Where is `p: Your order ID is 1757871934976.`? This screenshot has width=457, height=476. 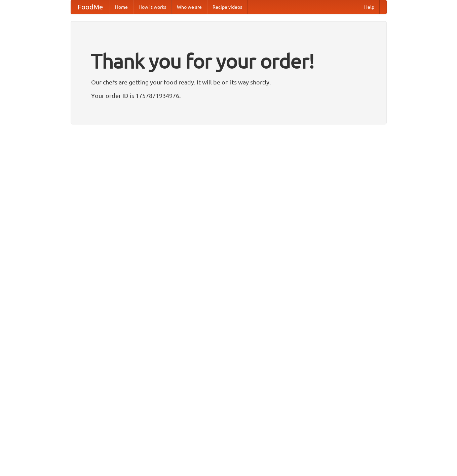 p: Your order ID is 1757871934976. is located at coordinates (228, 95).